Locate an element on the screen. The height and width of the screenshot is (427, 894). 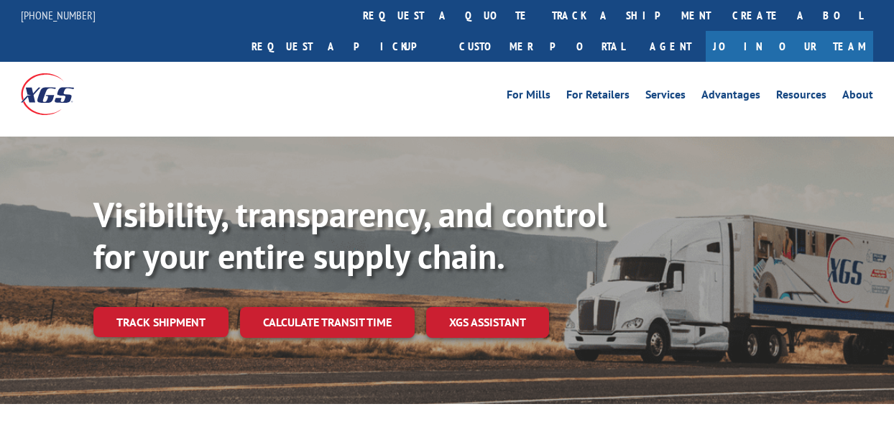
b: Visibility, transparency, and control for your entire supply chain. is located at coordinates (350, 235).